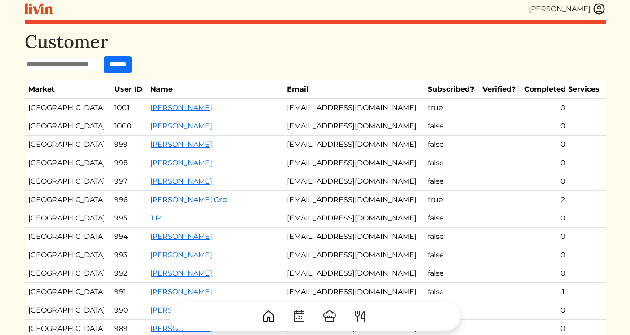 The image size is (630, 335). I want to click on td: 998, so click(129, 163).